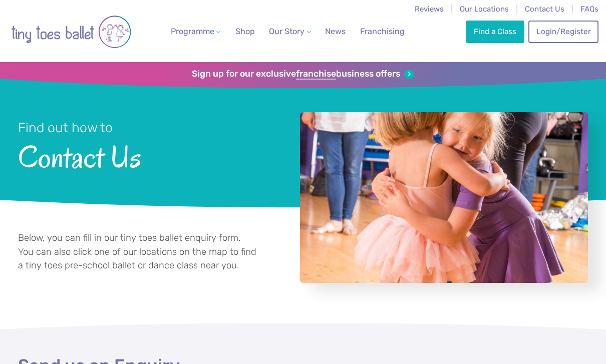  Describe the element at coordinates (545, 9) in the screenshot. I see `a: Contact Us` at that location.